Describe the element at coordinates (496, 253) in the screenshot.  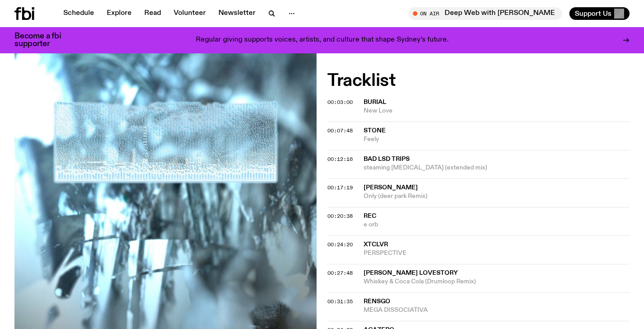
I see `span: PERSPECTIVE` at that location.